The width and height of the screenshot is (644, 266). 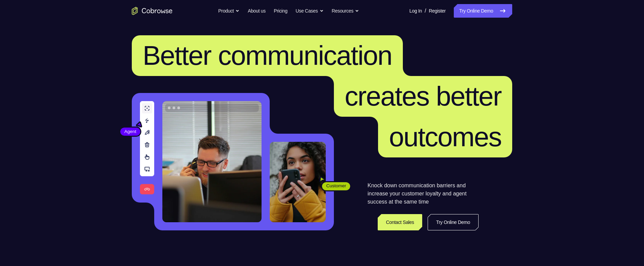 What do you see at coordinates (400, 222) in the screenshot?
I see `a: Contact Sales` at bounding box center [400, 222].